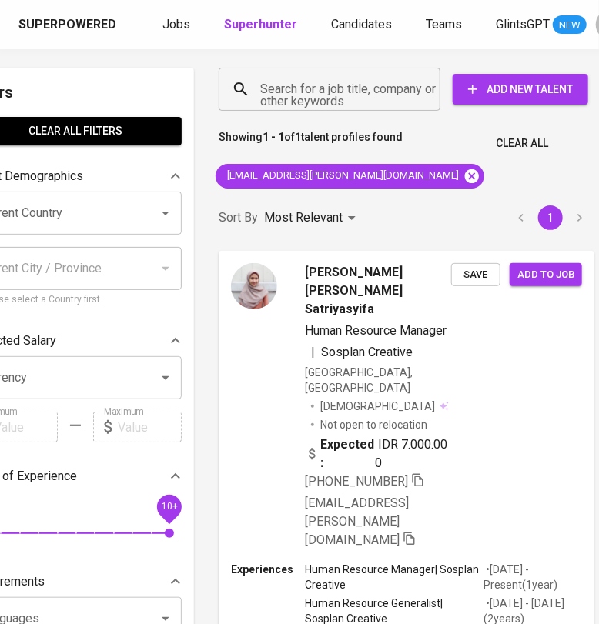 The height and width of the screenshot is (624, 599). Describe the element at coordinates (522, 143) in the screenshot. I see `span: Clear All` at that location.